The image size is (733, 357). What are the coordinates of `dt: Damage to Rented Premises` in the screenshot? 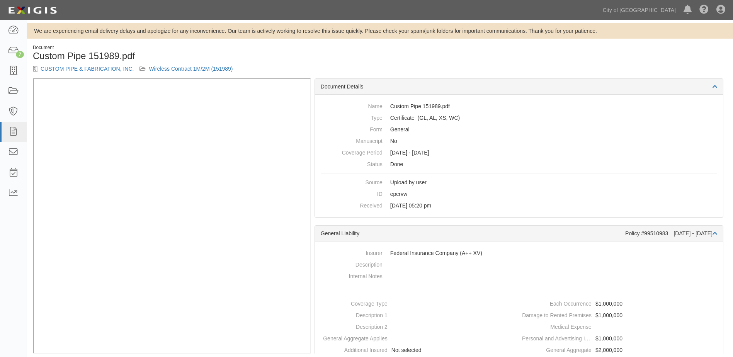 It's located at (557, 314).